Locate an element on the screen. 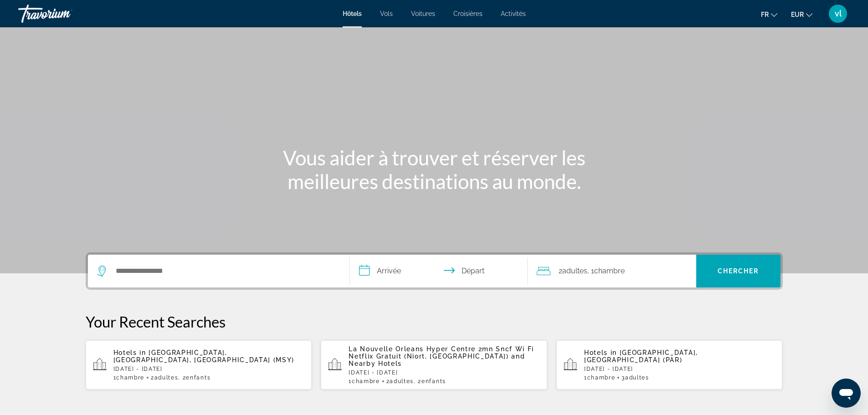  button: Travelers: 2 adults, 0 children is located at coordinates (612, 271).